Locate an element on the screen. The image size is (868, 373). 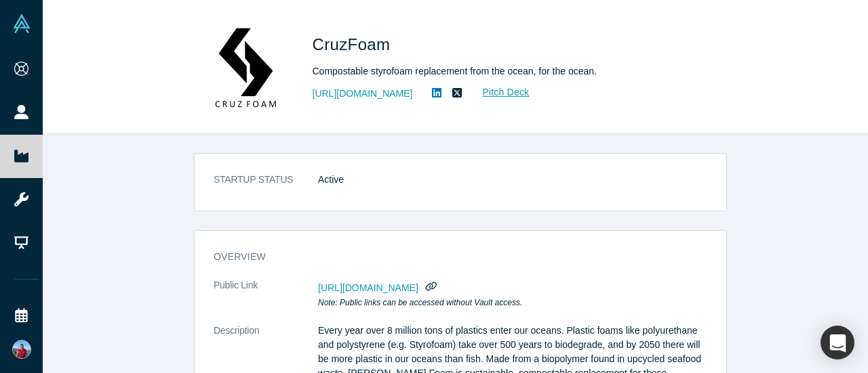
span: Public Link is located at coordinates (235, 285).